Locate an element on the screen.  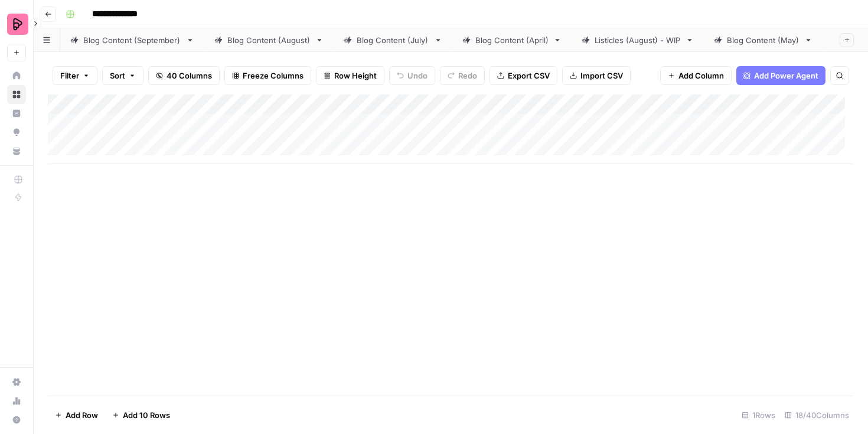
span: Row Height is located at coordinates (355, 76).